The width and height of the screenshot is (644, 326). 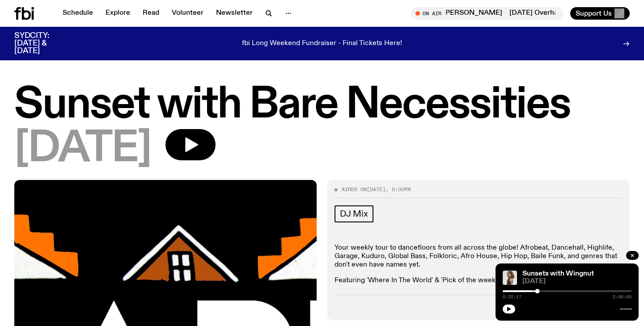 I want to click on p: Your weekly tour to dancefloors from all across the globe! Afrobeat, Dancehall, Highlife, Garage,..., so click(x=479, y=257).